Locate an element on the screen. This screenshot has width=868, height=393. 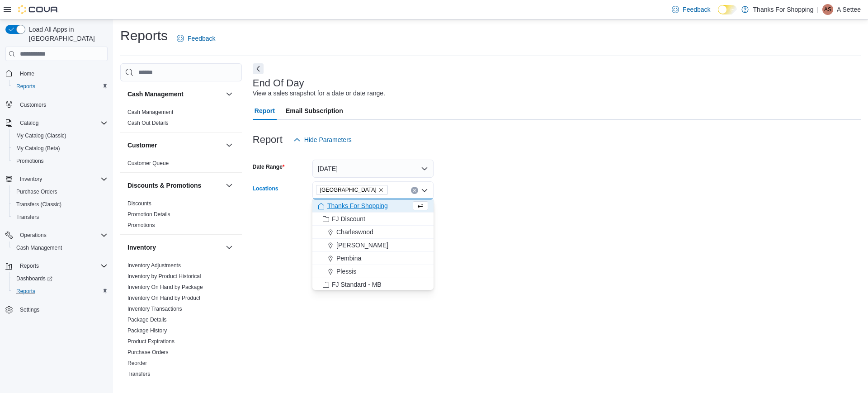
button: Operations is located at coordinates (56, 235).